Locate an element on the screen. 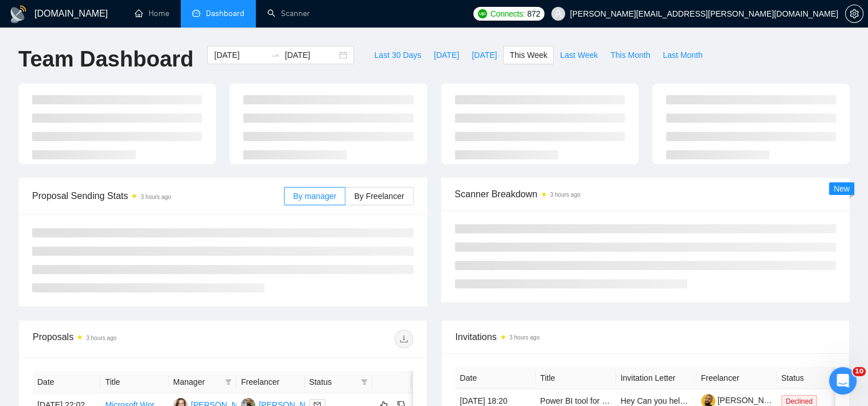  input: Start date is located at coordinates (240, 55).